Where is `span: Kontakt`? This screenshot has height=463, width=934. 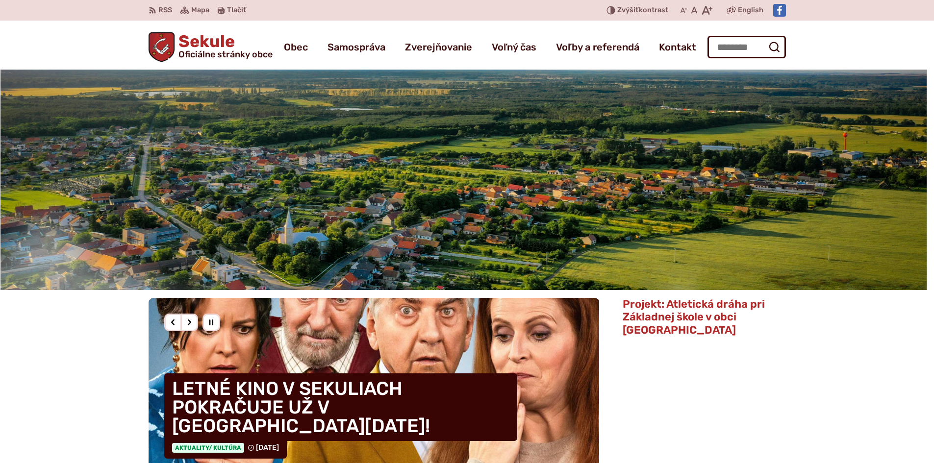
span: Kontakt is located at coordinates (678, 47).